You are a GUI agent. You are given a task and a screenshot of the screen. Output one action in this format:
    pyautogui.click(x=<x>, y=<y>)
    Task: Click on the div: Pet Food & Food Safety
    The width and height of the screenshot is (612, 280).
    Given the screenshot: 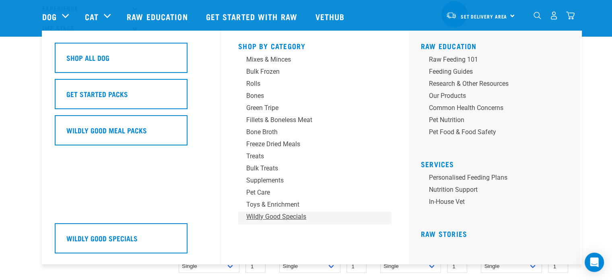 What is the action you would take?
    pyautogui.click(x=492, y=132)
    